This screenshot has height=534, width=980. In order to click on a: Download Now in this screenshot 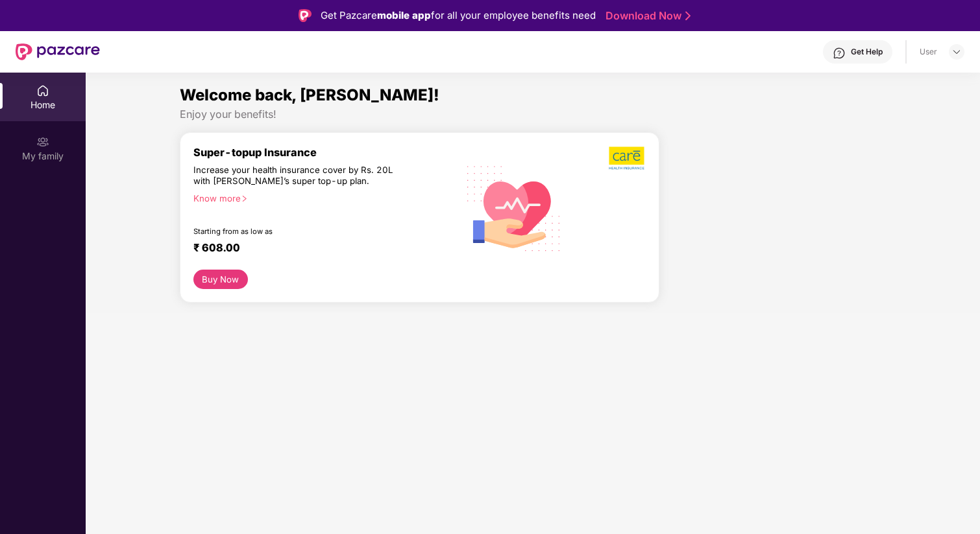, I will do `click(646, 16)`.